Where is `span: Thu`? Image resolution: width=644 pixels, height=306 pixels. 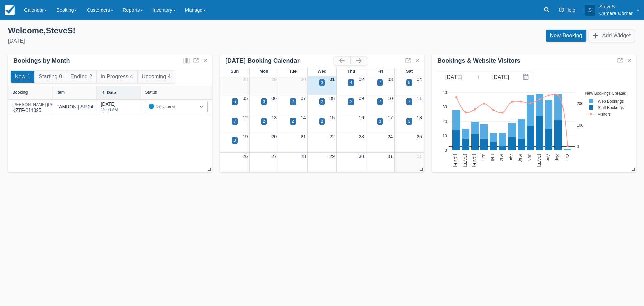
span: Thu is located at coordinates (352, 71).